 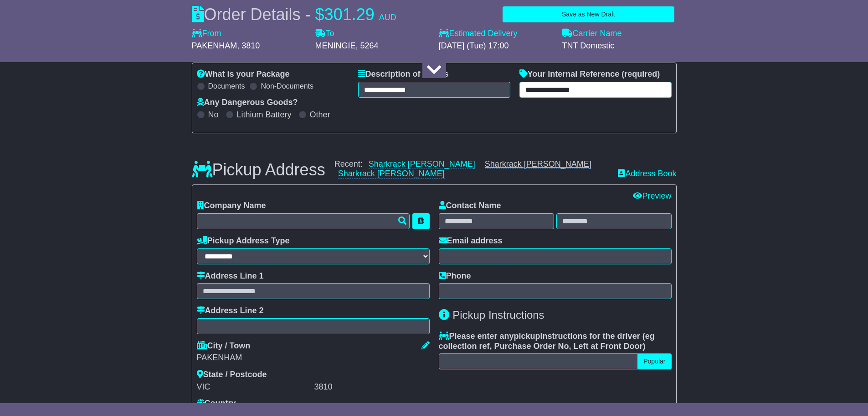 What do you see at coordinates (247, 102) in the screenshot?
I see `label: Any Dangerous Goods?` at bounding box center [247, 102].